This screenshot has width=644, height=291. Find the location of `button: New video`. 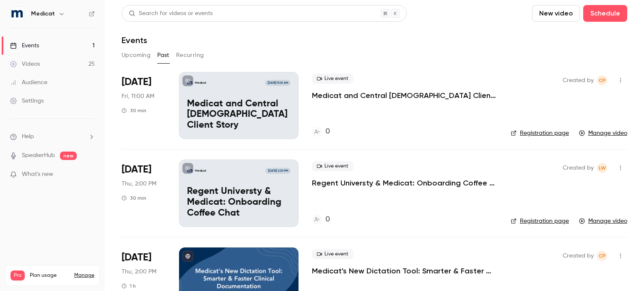

button: New video is located at coordinates (556, 13).